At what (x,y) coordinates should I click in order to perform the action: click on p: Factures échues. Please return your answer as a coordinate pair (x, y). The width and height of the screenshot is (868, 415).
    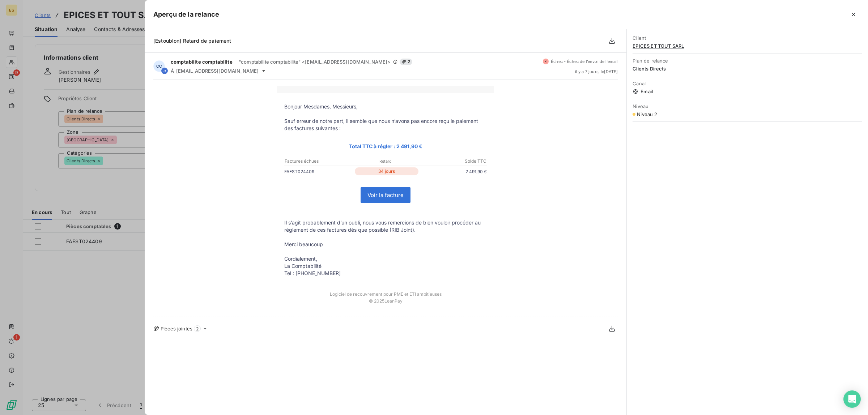
    Looking at the image, I should click on (318, 161).